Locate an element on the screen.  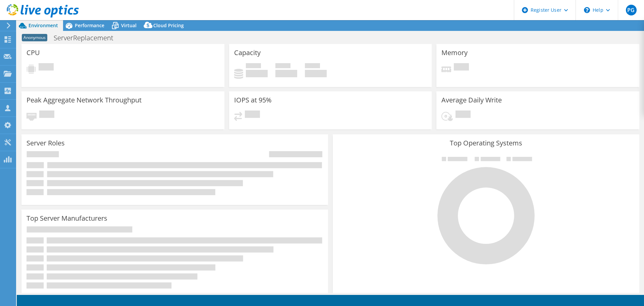
h3: Memory is located at coordinates (455, 53).